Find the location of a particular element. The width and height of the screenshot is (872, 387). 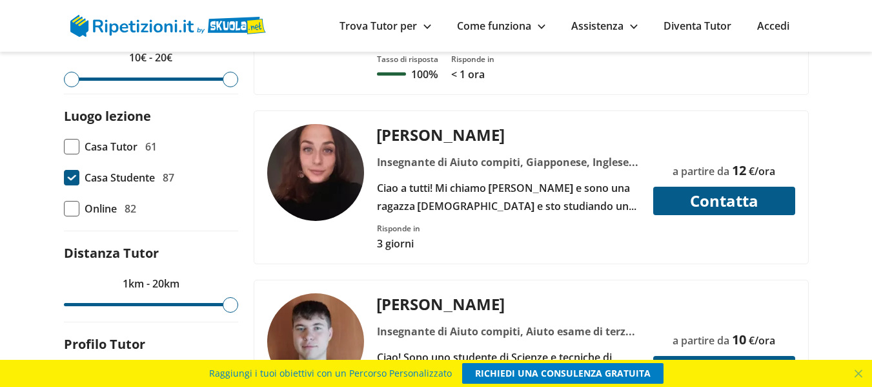

p: 100% is located at coordinates (424, 74).